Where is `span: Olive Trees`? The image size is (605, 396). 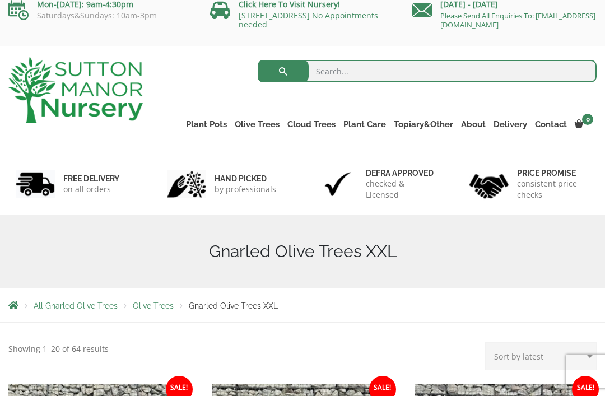 span: Olive Trees is located at coordinates (153, 306).